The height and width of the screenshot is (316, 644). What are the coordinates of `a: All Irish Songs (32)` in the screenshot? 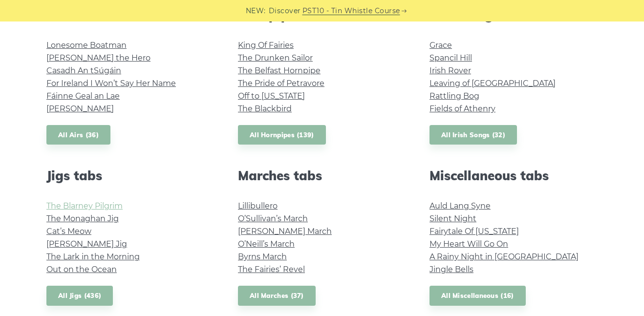 It's located at (473, 135).